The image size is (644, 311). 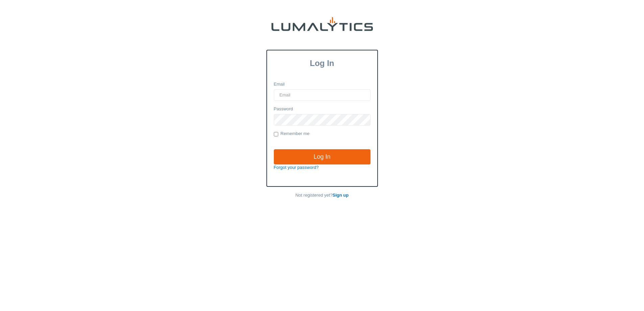 What do you see at coordinates (322, 24) in the screenshot?
I see `img: lumalytics-black-e9b537c871f77d9ce8d3a6940f85695cd68c596e3f819dc492052d1098752254.png` at bounding box center [322, 24].